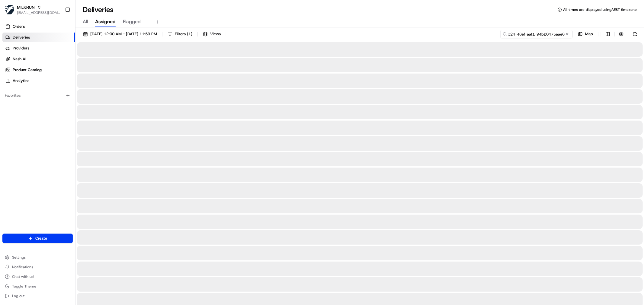  I want to click on span: Nash AI, so click(19, 59).